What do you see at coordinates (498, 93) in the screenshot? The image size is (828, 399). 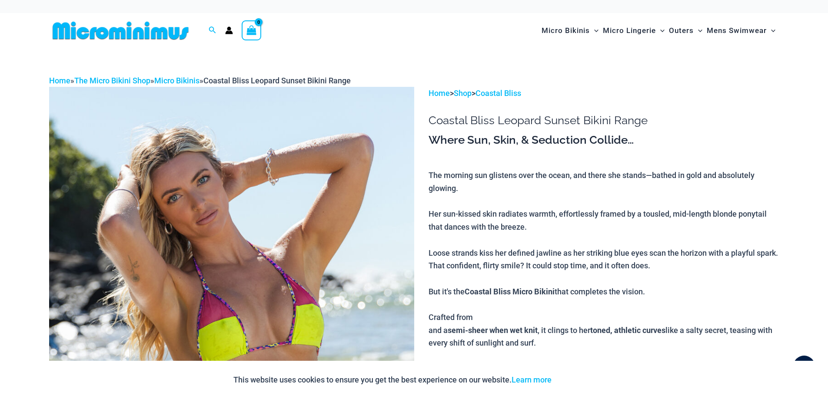 I see `a: Coastal Bliss` at bounding box center [498, 93].